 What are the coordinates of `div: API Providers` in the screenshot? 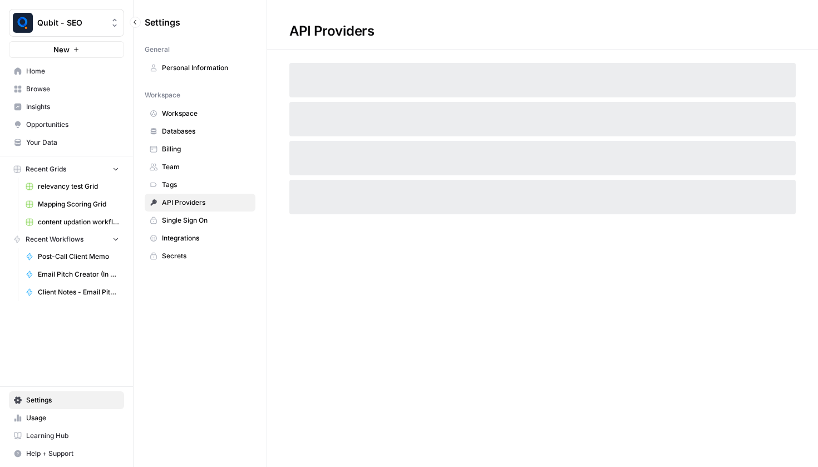 It's located at (332, 31).